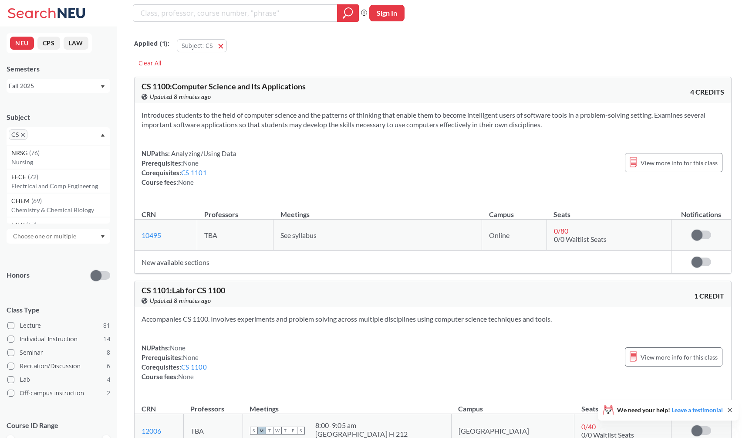  Describe the element at coordinates (580, 239) in the screenshot. I see `span: 0/0 Waitlist Seats` at that location.